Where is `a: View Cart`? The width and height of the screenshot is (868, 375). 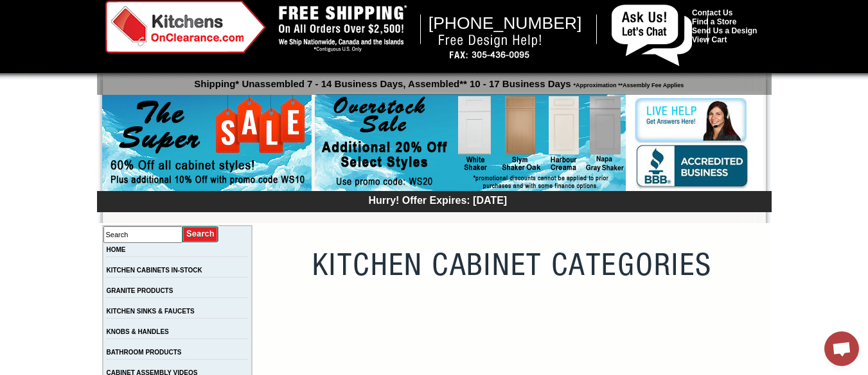
a: View Cart is located at coordinates (710, 40).